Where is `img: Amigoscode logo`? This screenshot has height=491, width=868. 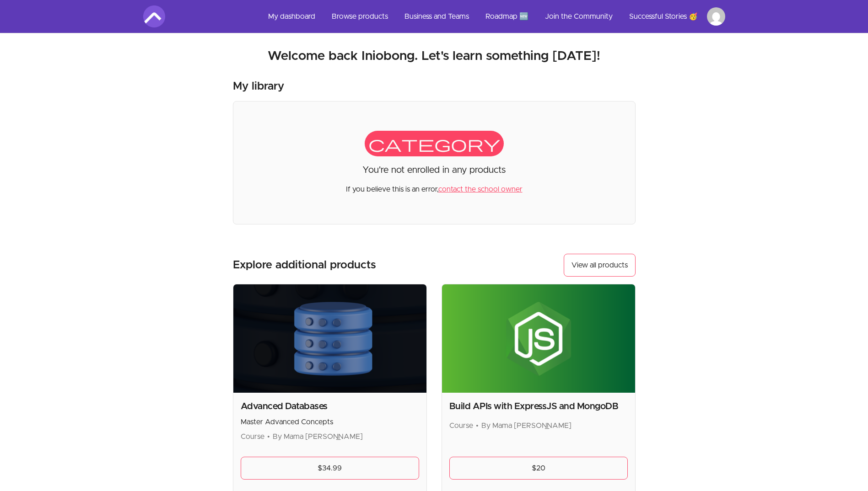
img: Amigoscode logo is located at coordinates (154, 17).